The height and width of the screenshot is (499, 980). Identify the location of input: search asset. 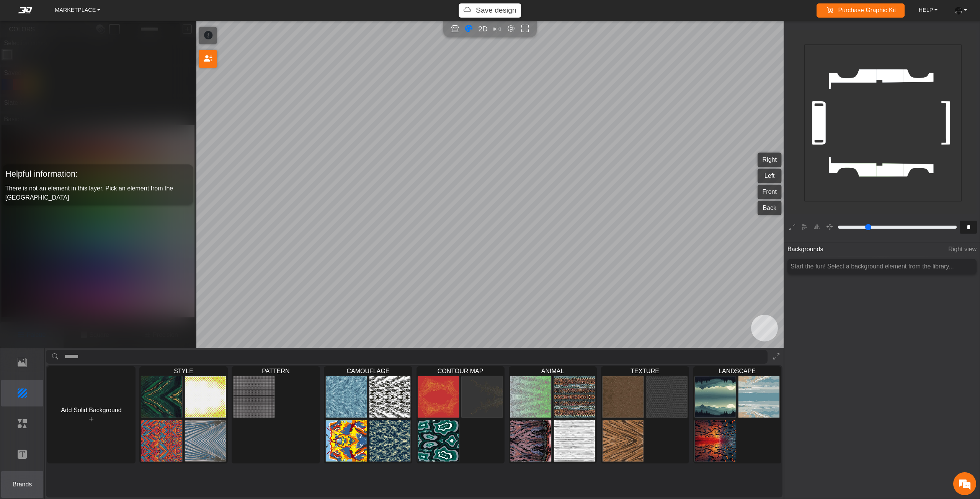
(416, 357).